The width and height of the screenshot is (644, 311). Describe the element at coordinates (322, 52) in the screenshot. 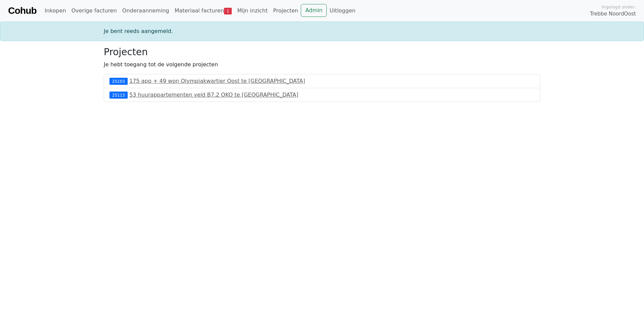

I see `h3: Projecten` at that location.